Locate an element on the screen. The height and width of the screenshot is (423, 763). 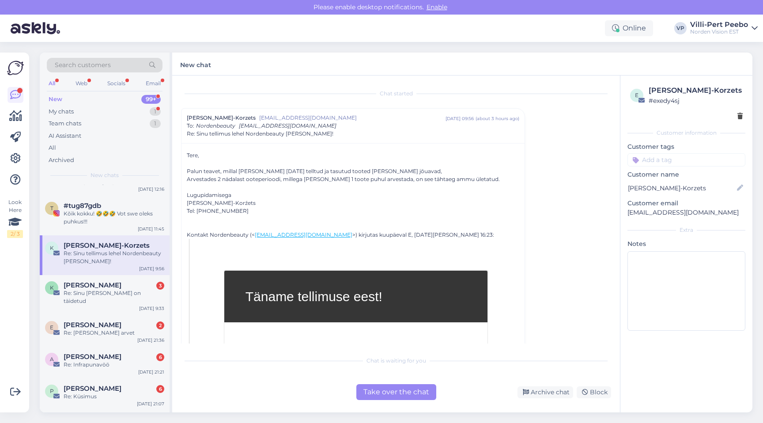
p: Notes is located at coordinates (687, 244).